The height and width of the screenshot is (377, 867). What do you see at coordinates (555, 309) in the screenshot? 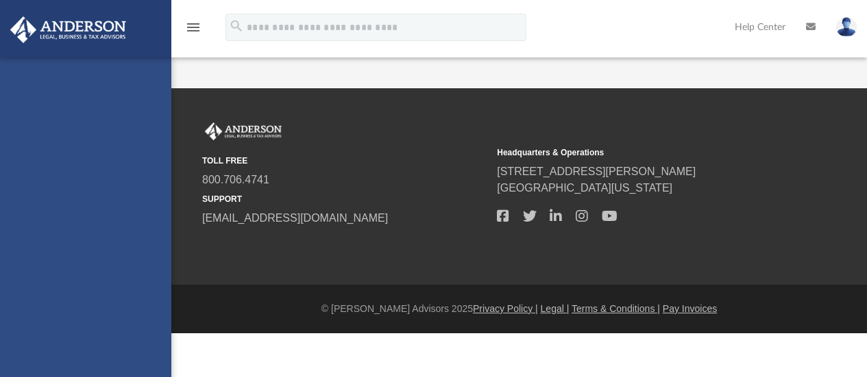
I see `a: Legal |` at bounding box center [555, 309].